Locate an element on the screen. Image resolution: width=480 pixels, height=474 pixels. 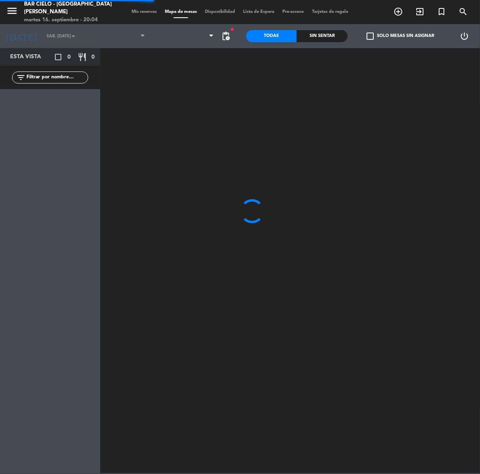
span: pending_actions is located at coordinates (226, 36).